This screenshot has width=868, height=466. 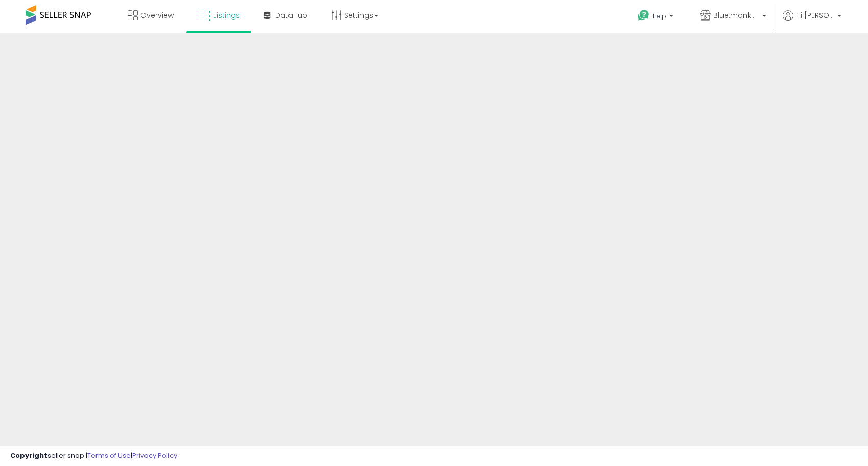 What do you see at coordinates (736, 15) in the screenshot?
I see `span: Blue.monkey` at bounding box center [736, 15].